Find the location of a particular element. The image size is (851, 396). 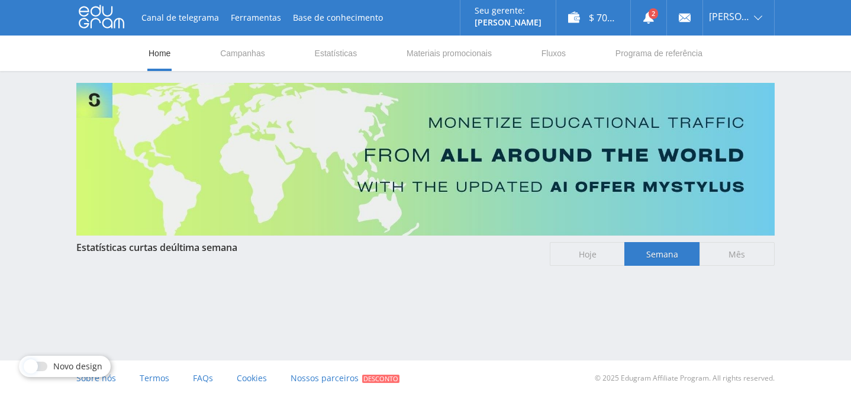

a: Campanhas is located at coordinates (243, 53).